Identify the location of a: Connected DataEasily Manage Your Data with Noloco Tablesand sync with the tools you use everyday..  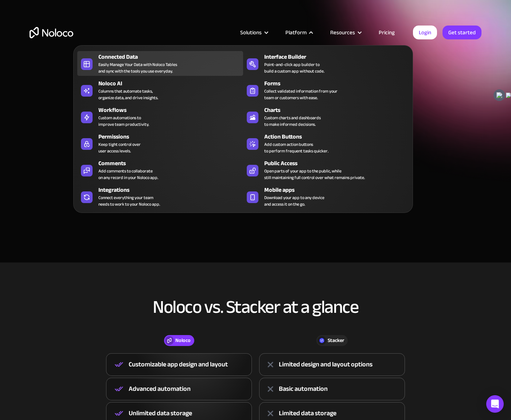
(160, 64).